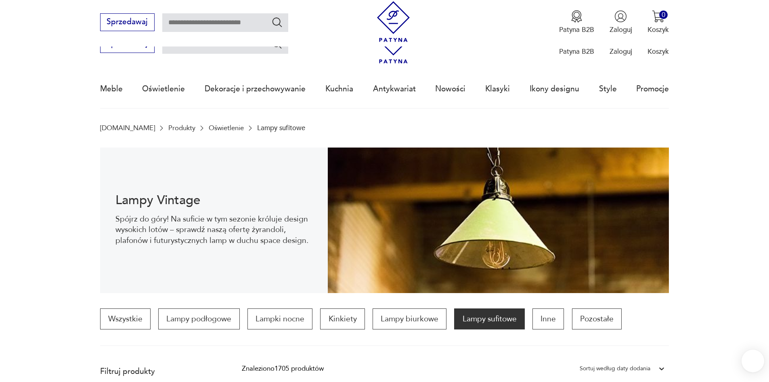  What do you see at coordinates (409, 319) in the screenshot?
I see `a: Lampy biurkowe` at bounding box center [409, 319].